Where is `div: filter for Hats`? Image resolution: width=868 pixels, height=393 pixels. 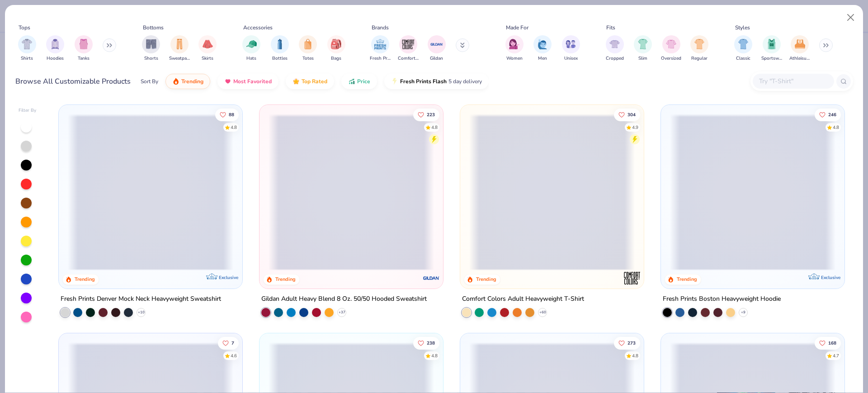
div: filter for Hats is located at coordinates (252, 48).